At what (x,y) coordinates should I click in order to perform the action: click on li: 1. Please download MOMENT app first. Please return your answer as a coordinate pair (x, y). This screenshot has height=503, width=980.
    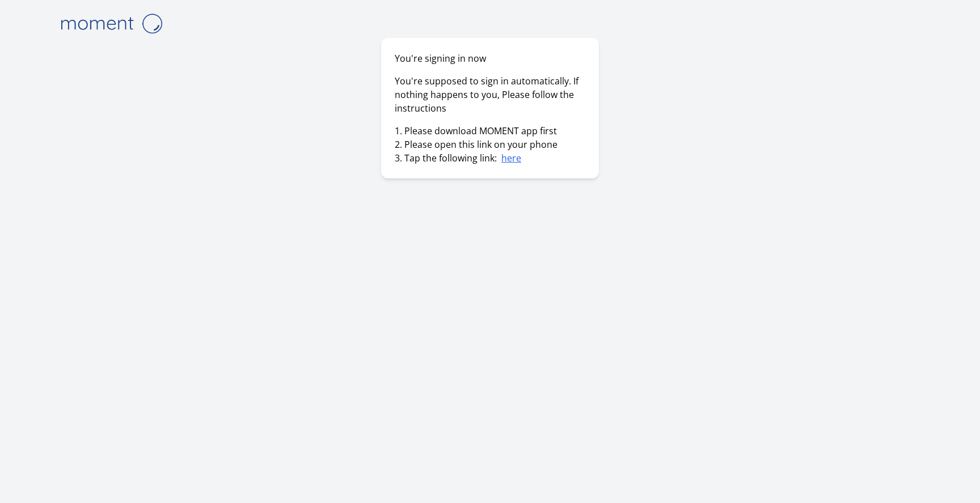
    Looking at the image, I should click on (490, 131).